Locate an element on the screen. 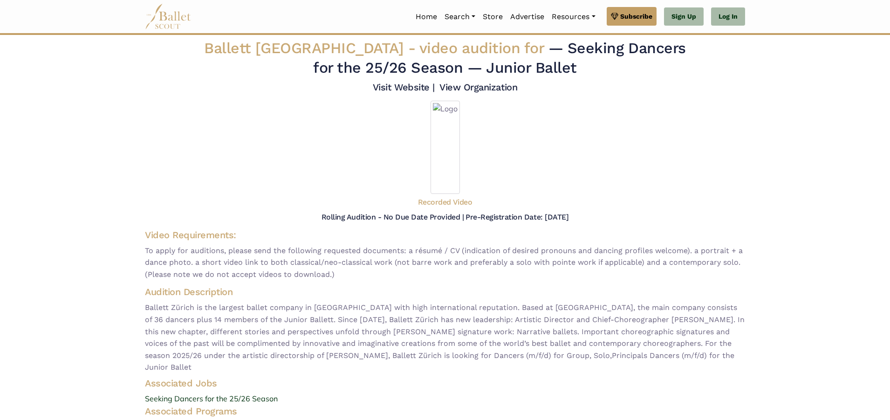 This screenshot has height=420, width=890. a: Seeking Dancers for the 25/26 Season is located at coordinates (445, 399).